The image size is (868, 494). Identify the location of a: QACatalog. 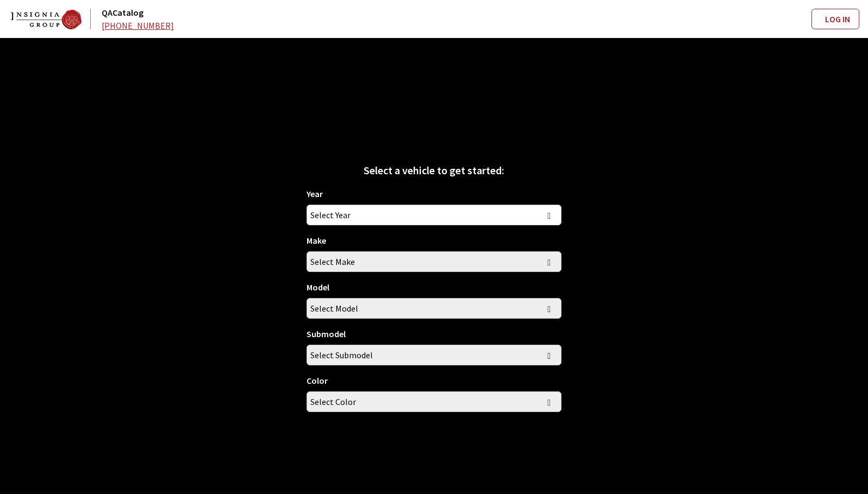
(122, 13).